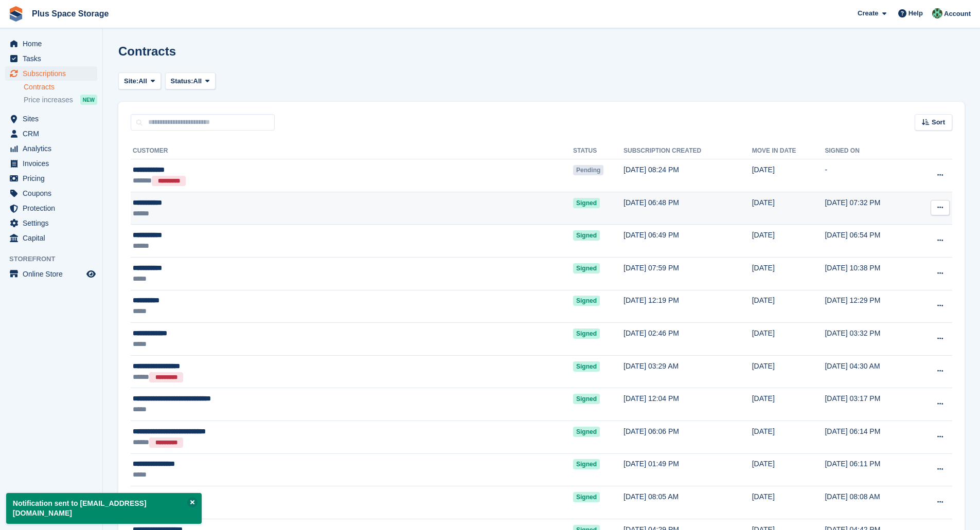  What do you see at coordinates (53, 274) in the screenshot?
I see `span: Online Store` at bounding box center [53, 274].